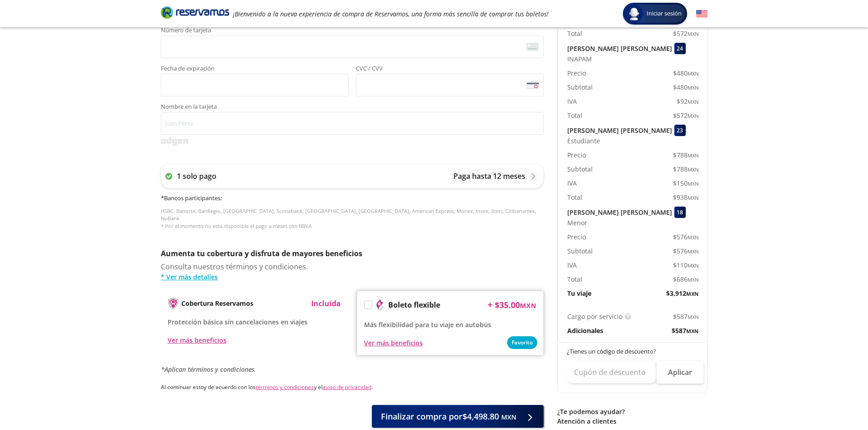  I want to click on span: CVC / CVV, so click(450, 70).